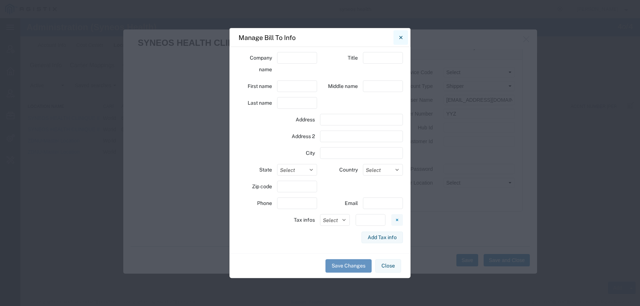 The width and height of the screenshot is (640, 306). Describe the element at coordinates (305, 120) in the screenshot. I see `label: Address` at that location.